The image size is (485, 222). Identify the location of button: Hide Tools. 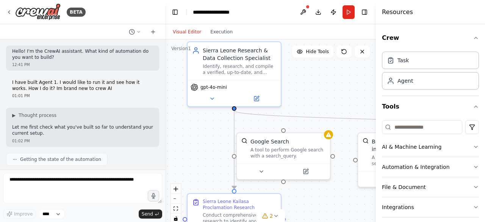
(313, 52).